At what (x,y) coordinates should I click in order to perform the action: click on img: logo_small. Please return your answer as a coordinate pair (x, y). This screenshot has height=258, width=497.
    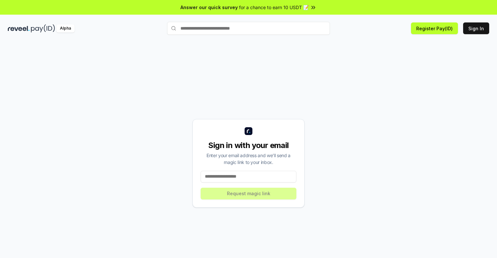
    Looking at the image, I should click on (248, 131).